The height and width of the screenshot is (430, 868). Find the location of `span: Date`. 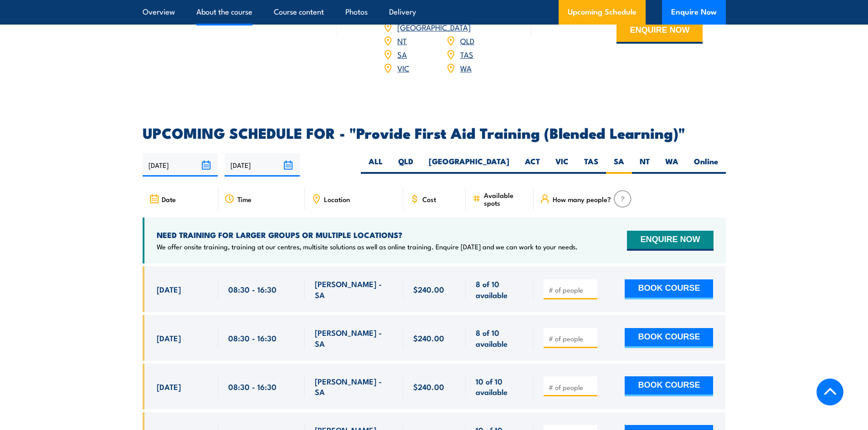

span: Date is located at coordinates (168, 199).